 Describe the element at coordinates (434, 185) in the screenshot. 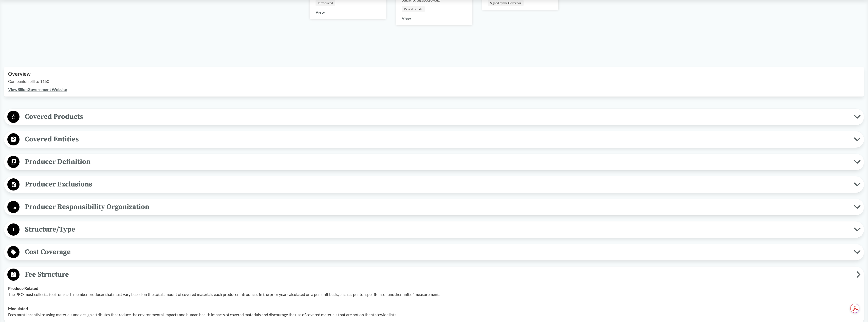

I see `button: Producer Exclusions` at that location.